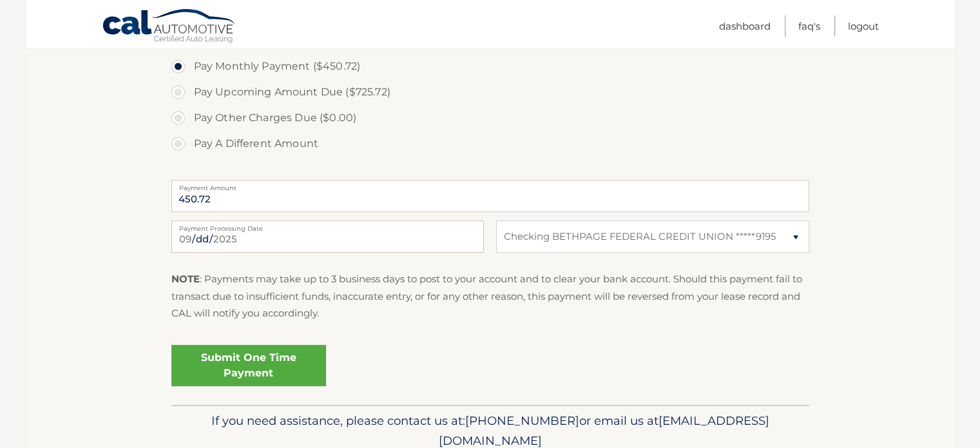  I want to click on input: Payment Date, so click(328, 237).